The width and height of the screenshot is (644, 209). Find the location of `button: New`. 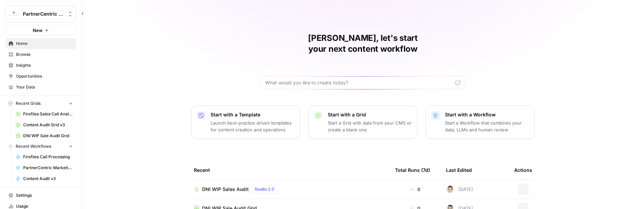

button: New is located at coordinates (40, 30).